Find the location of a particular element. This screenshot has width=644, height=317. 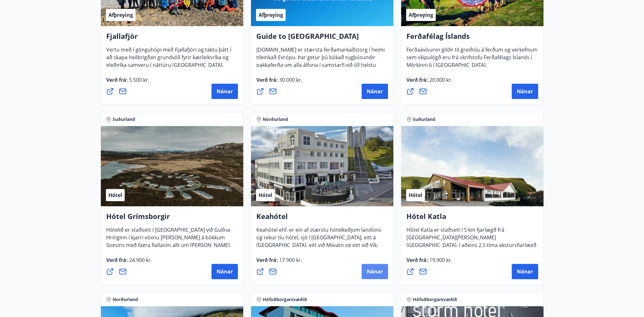

span: 19.900 kr. is located at coordinates (441, 260).